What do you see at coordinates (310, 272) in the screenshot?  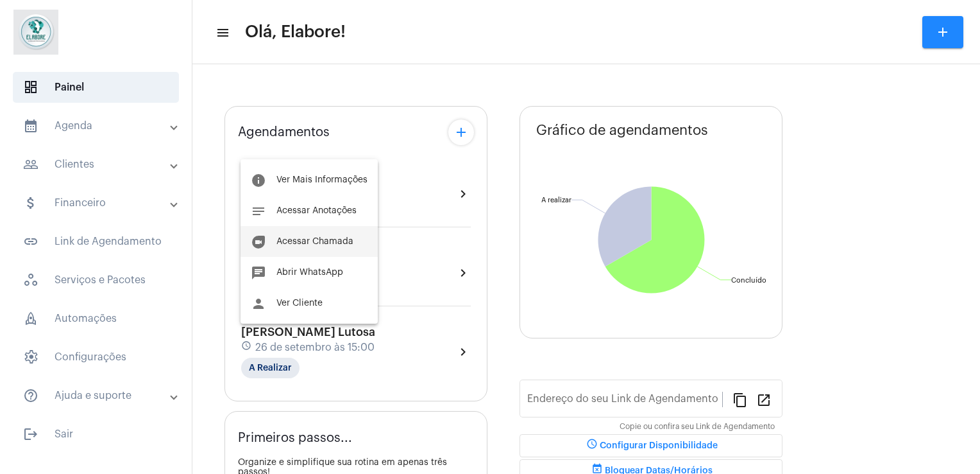 I see `span: Abrir WhatsApp` at bounding box center [310, 272].